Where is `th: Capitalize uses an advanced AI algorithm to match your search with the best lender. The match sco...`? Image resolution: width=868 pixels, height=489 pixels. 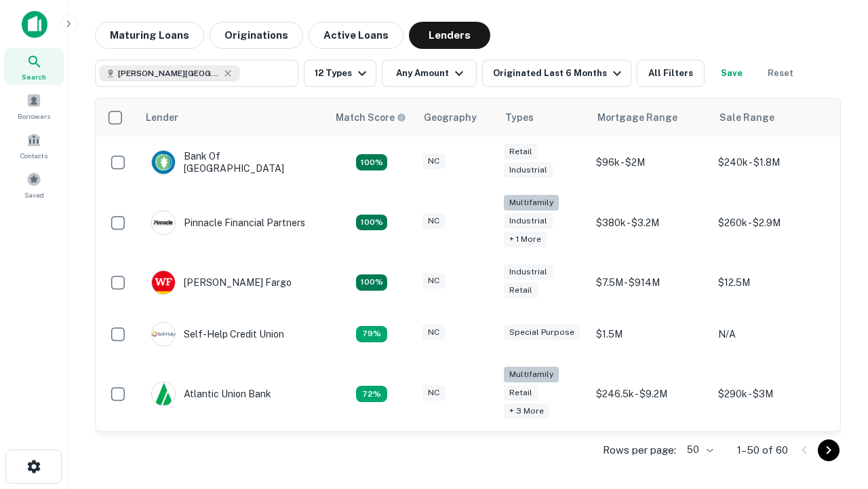 th: Capitalize uses an advanced AI algorithm to match your search with the best lender. The match sco... is located at coordinates (371, 117).